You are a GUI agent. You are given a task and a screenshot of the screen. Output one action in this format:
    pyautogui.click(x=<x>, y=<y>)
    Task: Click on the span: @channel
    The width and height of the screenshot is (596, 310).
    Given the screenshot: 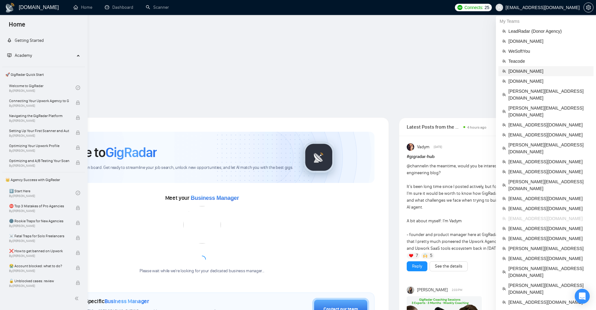 What is the action you would take?
    pyautogui.click(x=416, y=166)
    